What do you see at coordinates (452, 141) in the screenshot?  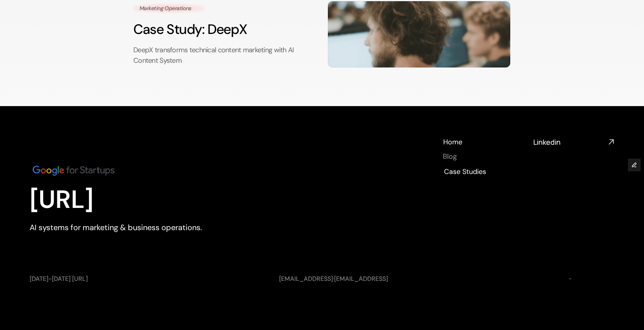 I see `a: Home` at bounding box center [452, 141].